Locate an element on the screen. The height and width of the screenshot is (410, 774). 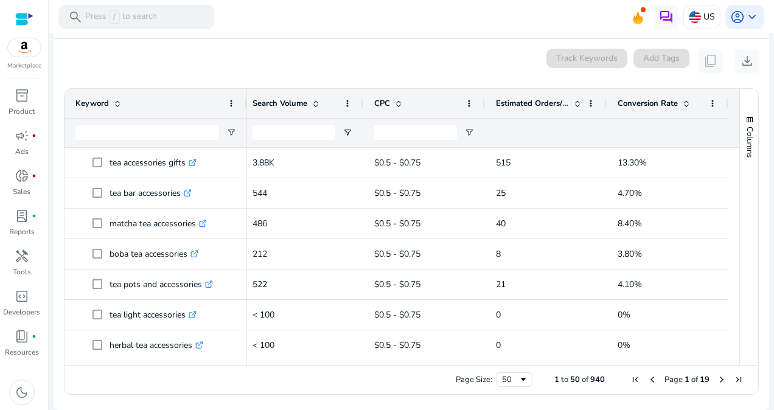
span: code_blocks is located at coordinates (22, 296).